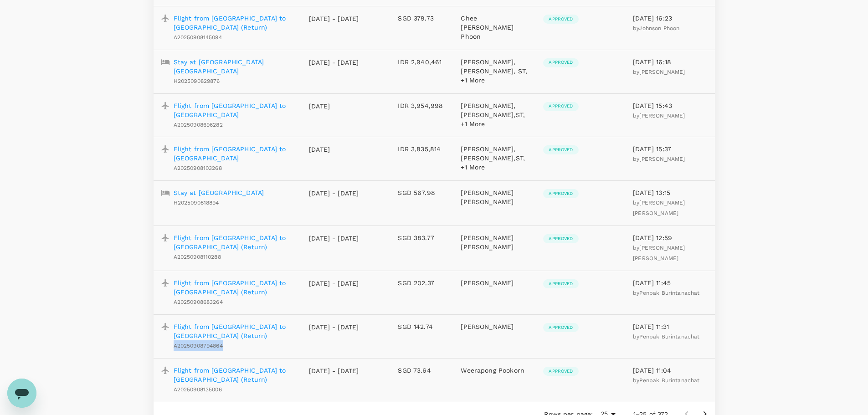 Image resolution: width=868 pixels, height=415 pixels. Describe the element at coordinates (422, 149) in the screenshot. I see `p: IDR 3,835,814` at that location.